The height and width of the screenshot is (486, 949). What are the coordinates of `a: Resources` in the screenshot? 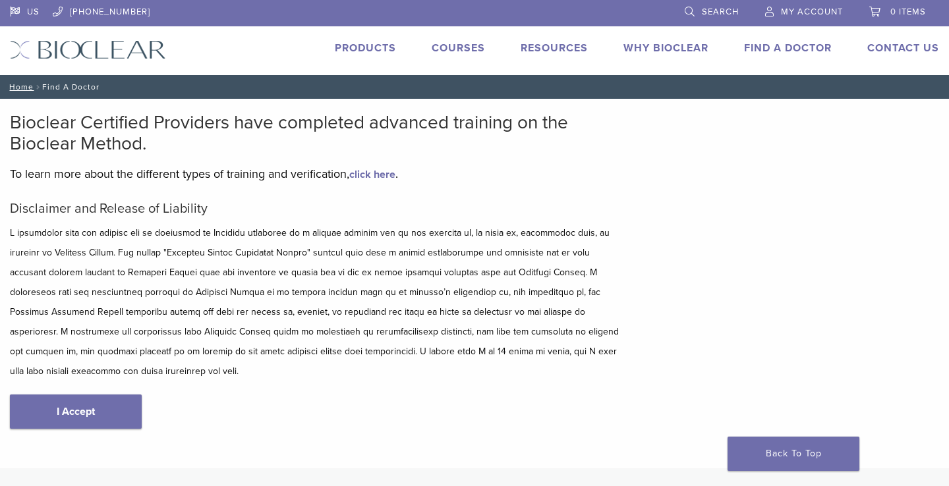 It's located at (554, 48).